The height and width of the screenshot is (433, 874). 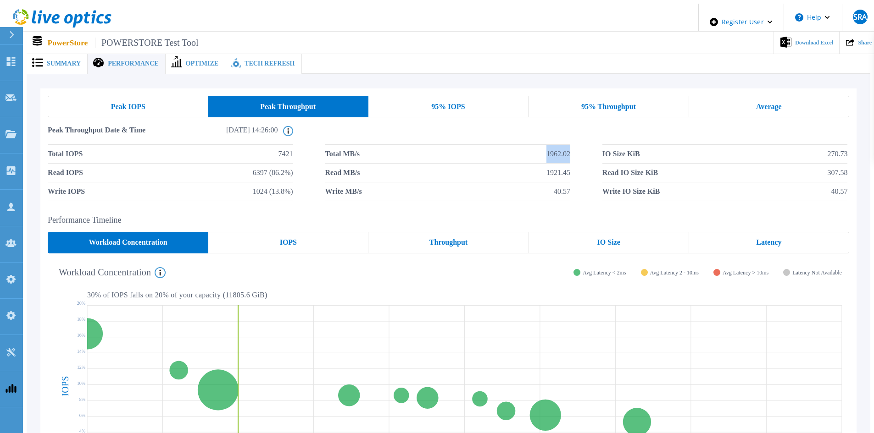 I want to click on span: Peak Throughput, so click(x=288, y=107).